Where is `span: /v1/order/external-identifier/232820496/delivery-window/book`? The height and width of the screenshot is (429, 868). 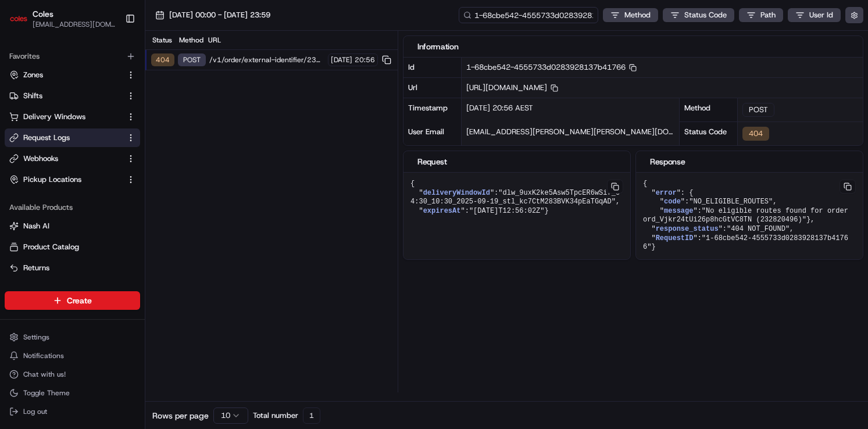
span: /v1/order/external-identifier/232820496/delivery-window/book is located at coordinates (267, 60).